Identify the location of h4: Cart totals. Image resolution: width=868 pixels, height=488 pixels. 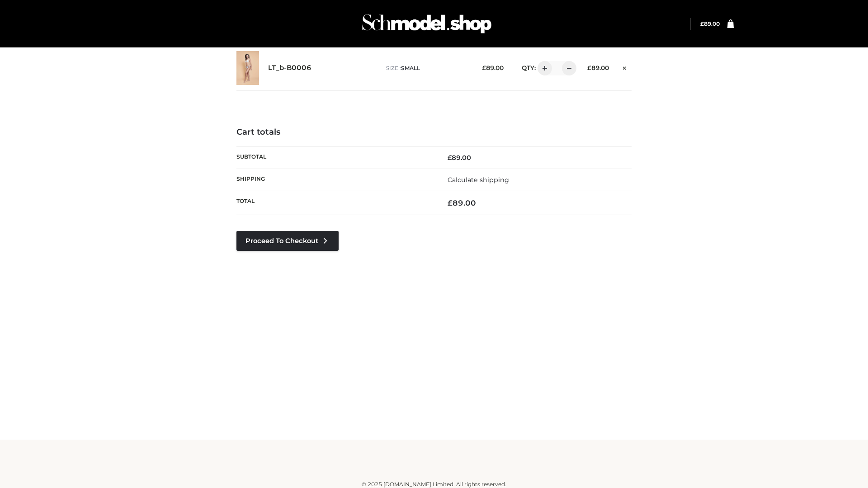
(434, 132).